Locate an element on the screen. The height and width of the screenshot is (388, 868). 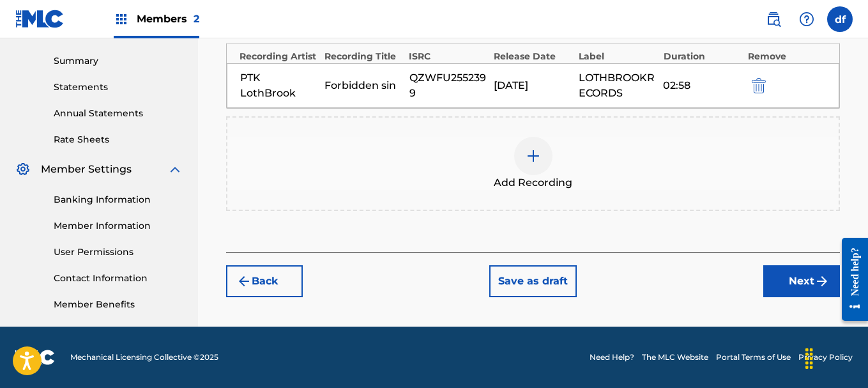
img: Member Settings is located at coordinates (23, 170).